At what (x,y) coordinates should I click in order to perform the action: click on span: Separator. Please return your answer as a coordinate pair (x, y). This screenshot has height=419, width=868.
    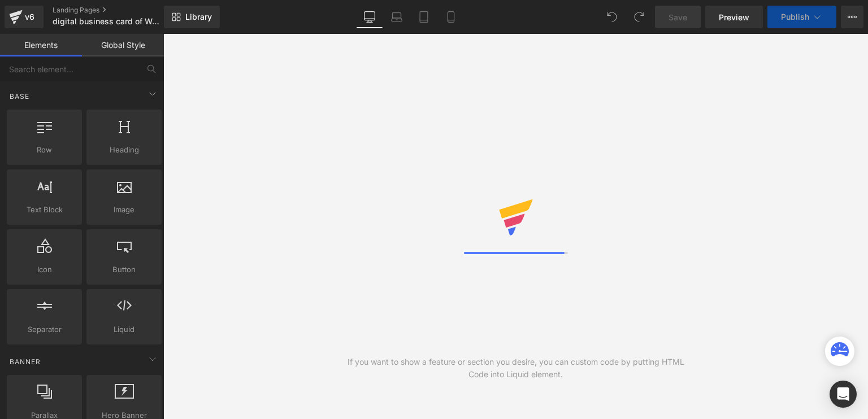
    Looking at the image, I should click on (44, 329).